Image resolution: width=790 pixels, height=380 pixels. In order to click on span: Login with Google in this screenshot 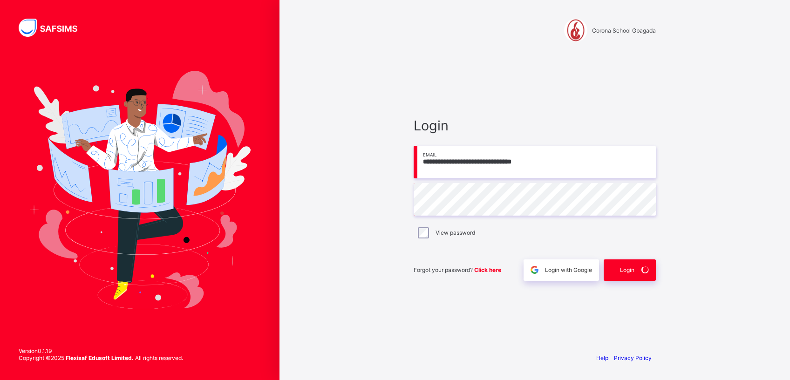, I will do `click(569, 270)`.